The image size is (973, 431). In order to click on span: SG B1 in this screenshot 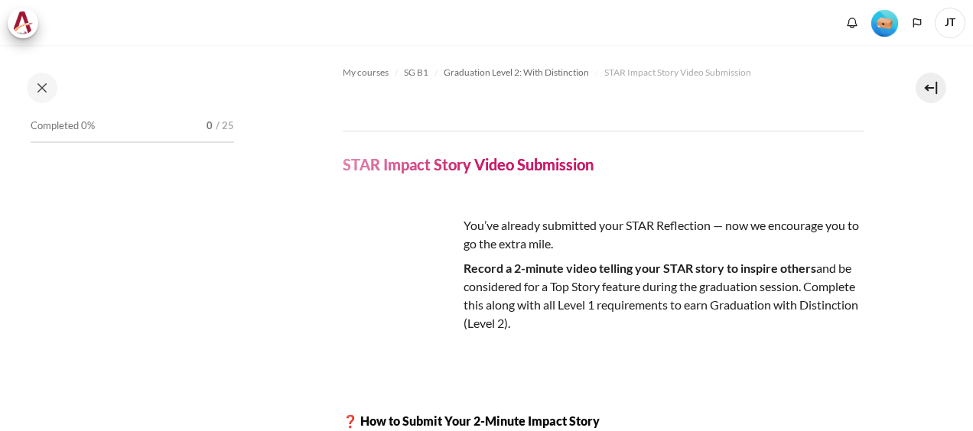, I will do `click(416, 73)`.